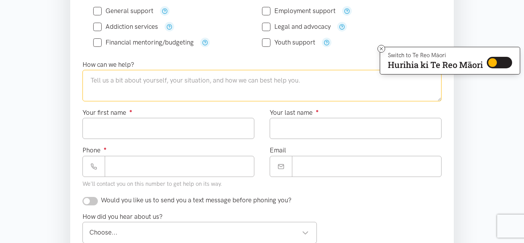 This screenshot has height=243, width=524. I want to click on label: Your last name, so click(294, 112).